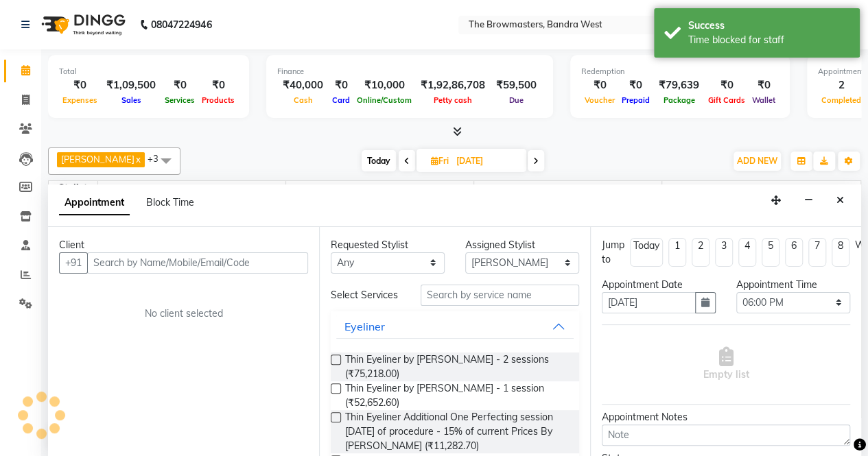  Describe the element at coordinates (80, 101) in the screenshot. I see `span: Expenses` at that location.